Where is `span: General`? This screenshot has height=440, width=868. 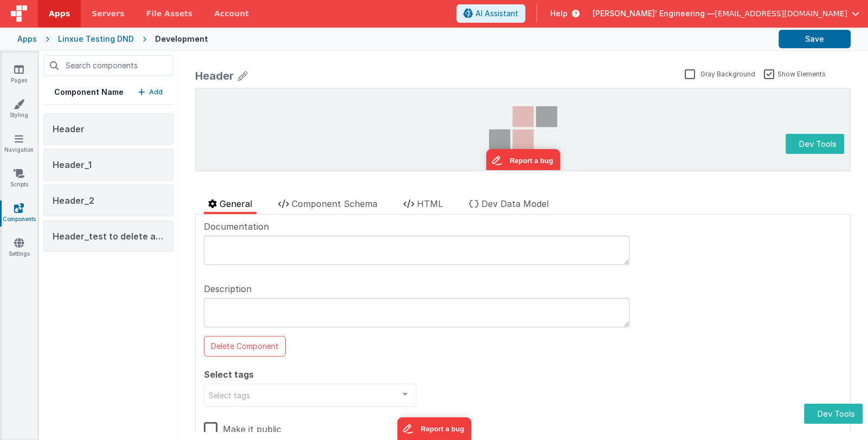 span: General is located at coordinates (236, 204).